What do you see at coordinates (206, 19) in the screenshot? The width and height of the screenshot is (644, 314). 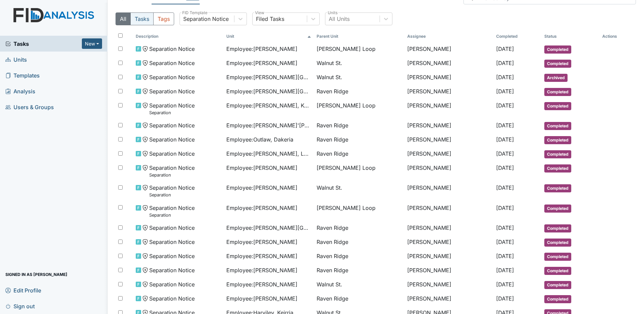 I see `div: Separation Notice` at bounding box center [206, 19].